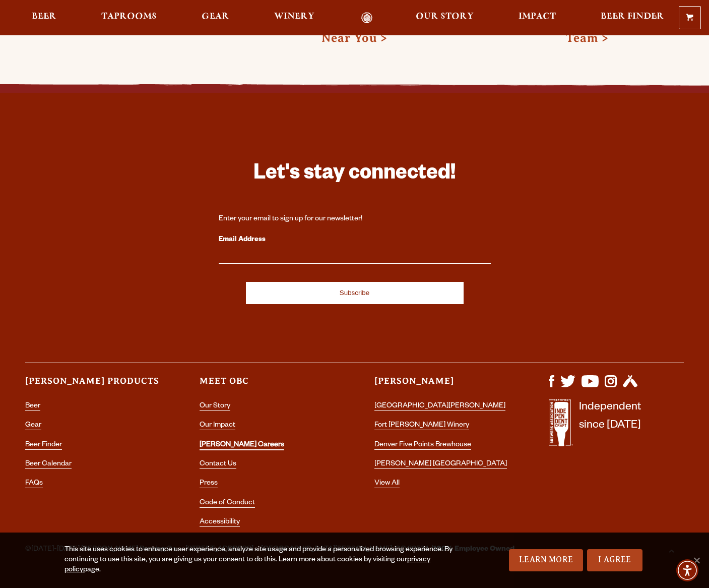 The height and width of the screenshot is (588, 709). I want to click on a: Visit us on YouTube, so click(590, 386).